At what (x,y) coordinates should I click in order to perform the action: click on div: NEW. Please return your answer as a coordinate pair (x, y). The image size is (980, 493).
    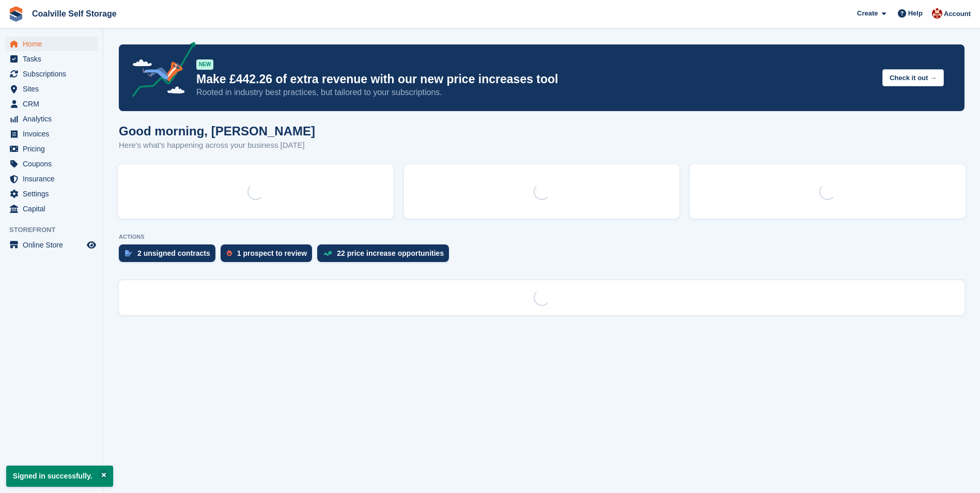
    Looking at the image, I should click on (205, 64).